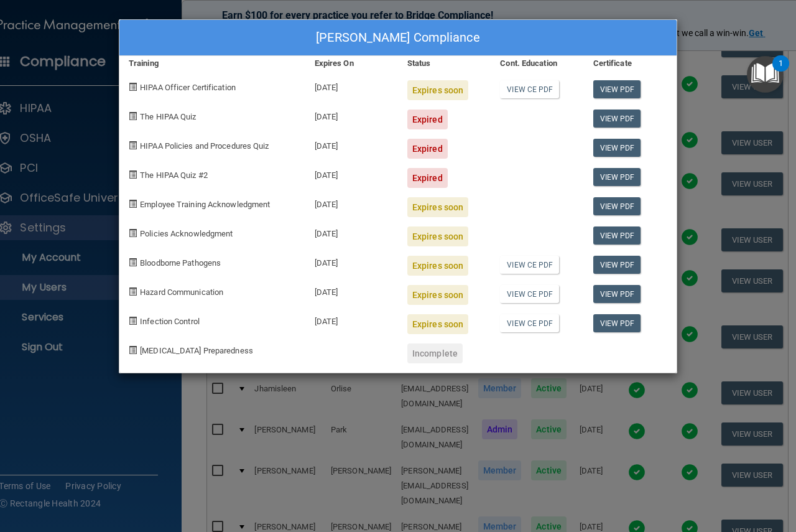 This screenshot has width=796, height=532. What do you see at coordinates (764, 74) in the screenshot?
I see `button: Open Resource Center, 1 new notification` at bounding box center [764, 74].